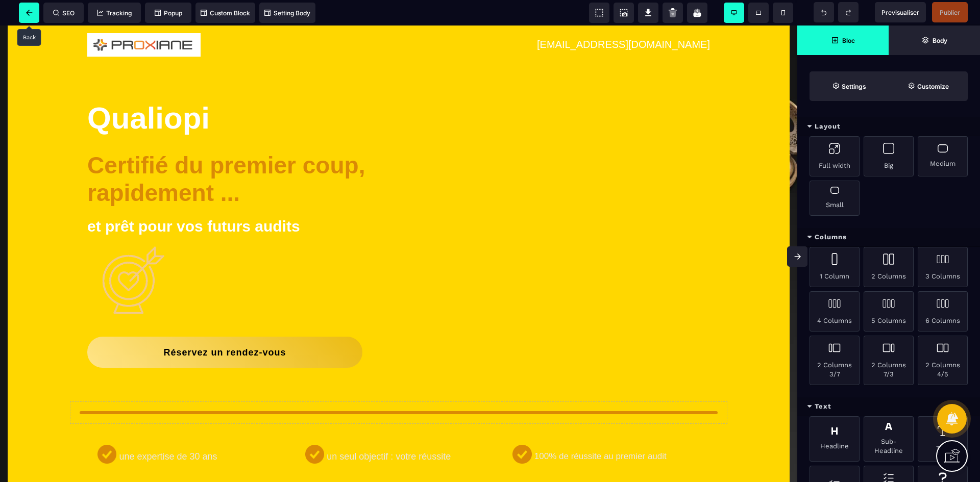 This screenshot has height=482, width=980. I want to click on b: Certifié du premier coup, rapidement ..., so click(227, 154).